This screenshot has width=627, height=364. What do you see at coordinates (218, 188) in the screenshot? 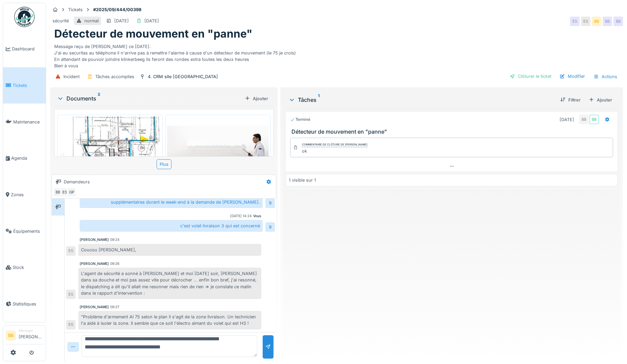
I see `img: qrt8e7rcwxsj9b6oo2wjp14ifwlr` at bounding box center [218, 188].